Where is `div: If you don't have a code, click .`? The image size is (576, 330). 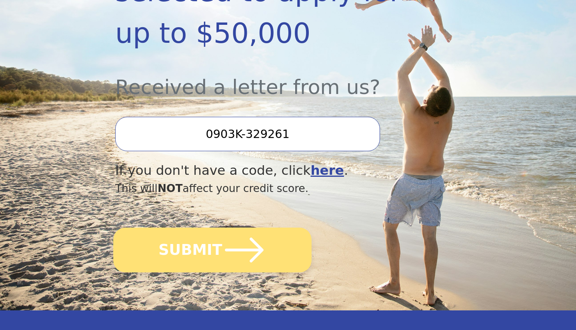 div: If you don't have a code, click . is located at coordinates (262, 170).